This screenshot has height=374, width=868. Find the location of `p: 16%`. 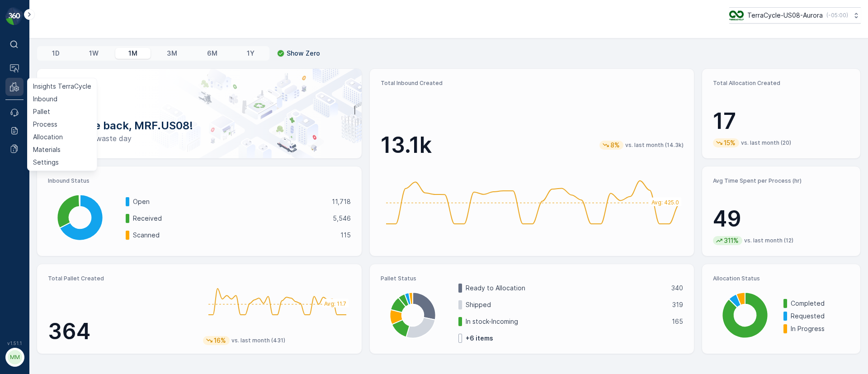

p: 16% is located at coordinates (220, 341).